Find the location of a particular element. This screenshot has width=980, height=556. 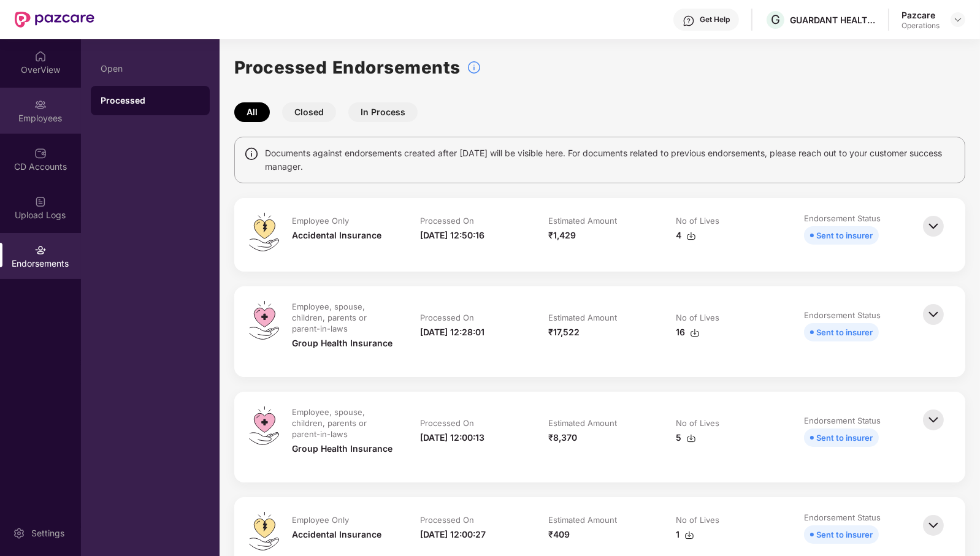

img: New Pazcare Logo is located at coordinates (55, 20).